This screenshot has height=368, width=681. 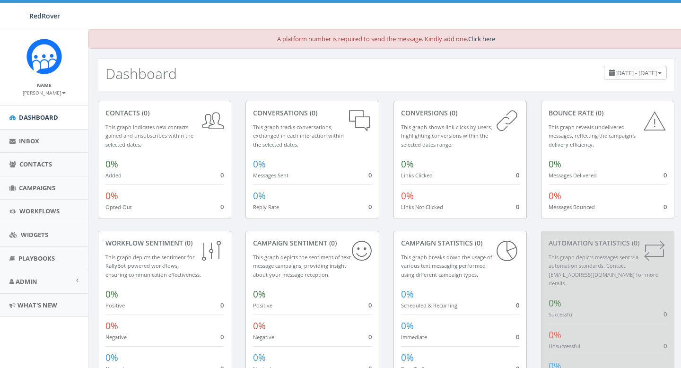 I want to click on small: Successful, so click(x=561, y=314).